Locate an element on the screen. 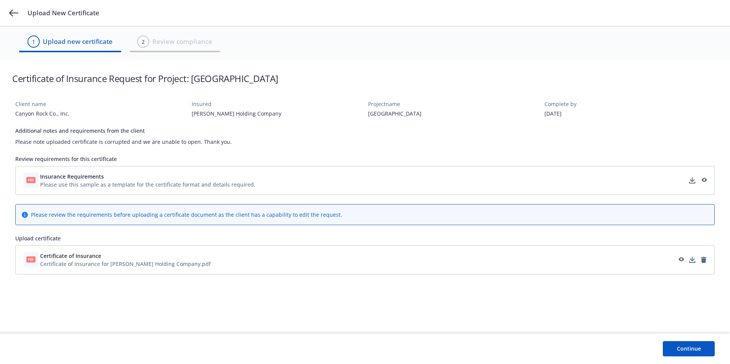  div: Please use this sample as a template for the certificate format and details required. is located at coordinates (148, 184).